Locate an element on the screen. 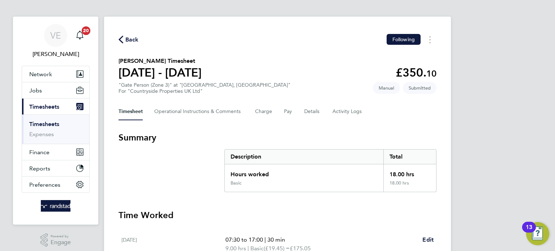  span: Powered by is located at coordinates (61, 236).